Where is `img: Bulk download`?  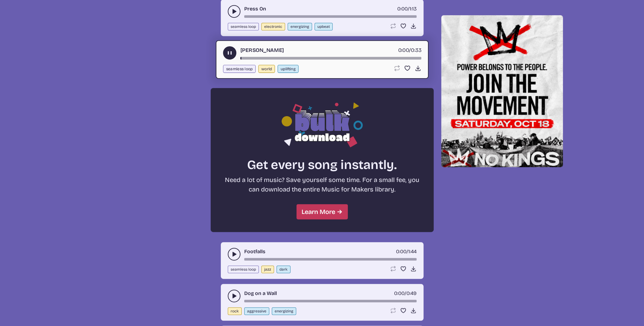
img: Bulk download is located at coordinates (322, 124).